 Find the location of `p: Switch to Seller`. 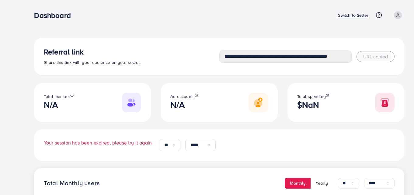

p: Switch to Seller is located at coordinates (353, 15).